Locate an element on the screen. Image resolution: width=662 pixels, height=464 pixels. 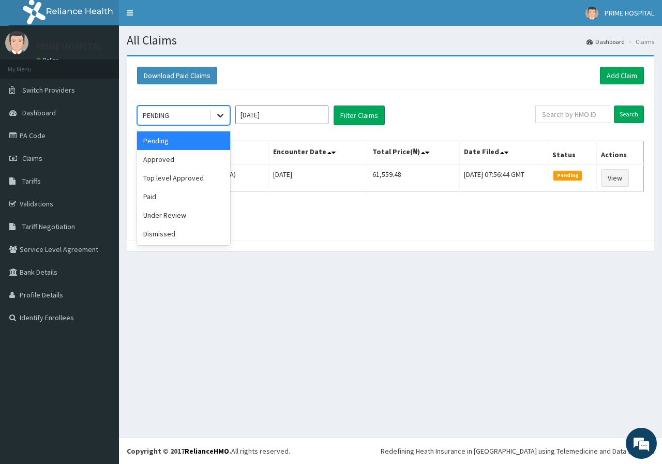
strong: Copyright © 2017 . is located at coordinates (179, 451).